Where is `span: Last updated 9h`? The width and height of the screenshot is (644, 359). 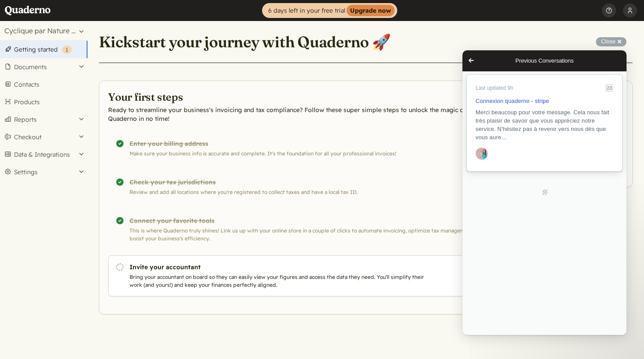
span: Last updated 9h is located at coordinates (32, 38).